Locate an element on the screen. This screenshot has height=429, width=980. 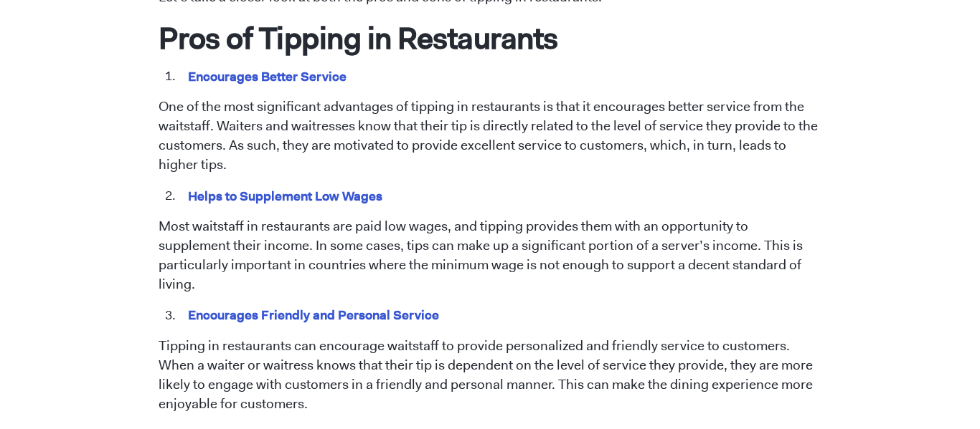
h1: Pros of Tipping in Restaurants is located at coordinates (490, 38).